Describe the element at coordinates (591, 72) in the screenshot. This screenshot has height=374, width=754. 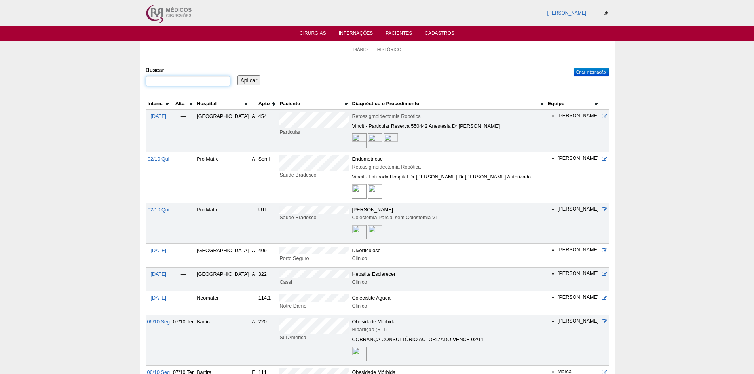
I see `a: Criar internação` at that location.